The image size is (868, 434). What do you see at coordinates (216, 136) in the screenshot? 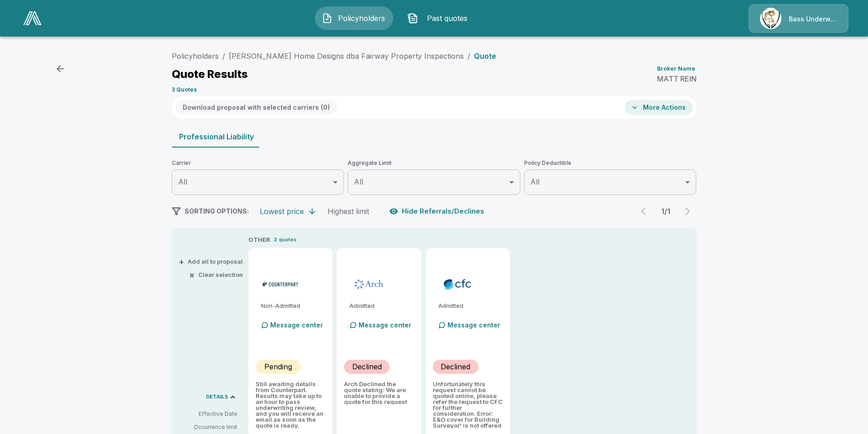
I see `button: Professional Liability` at bounding box center [216, 136].